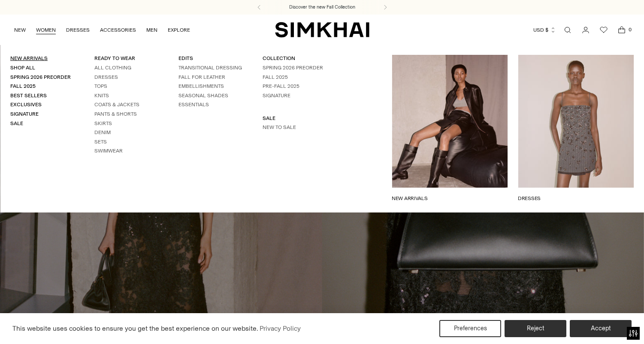  I want to click on button: Reject, so click(535, 329).